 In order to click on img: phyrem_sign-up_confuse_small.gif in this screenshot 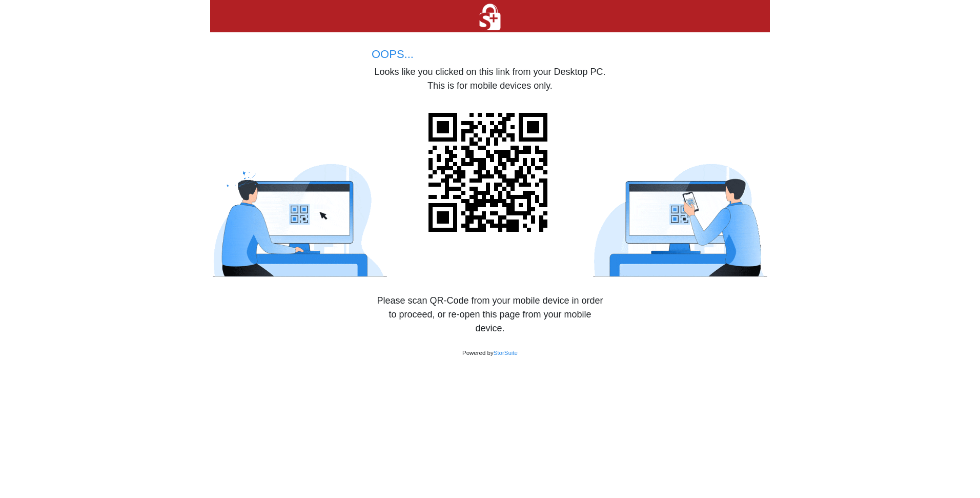, I will do `click(312, 220)`.